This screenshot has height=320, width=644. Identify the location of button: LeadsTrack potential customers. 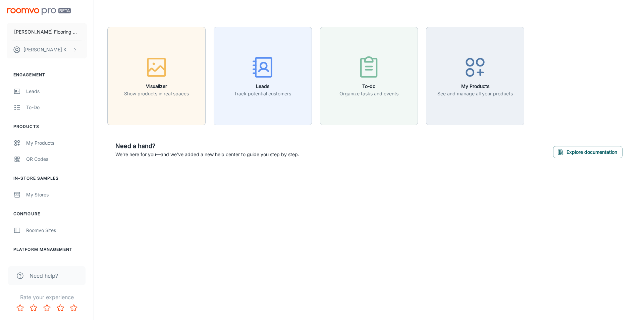
(263, 76).